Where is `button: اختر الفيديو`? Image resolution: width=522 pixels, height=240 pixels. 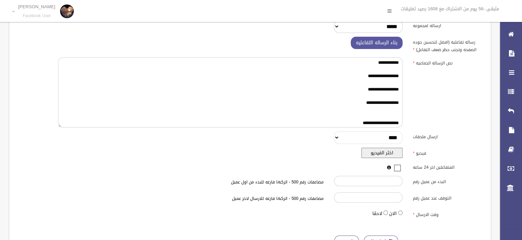 button: اختر الفيديو is located at coordinates (382, 153).